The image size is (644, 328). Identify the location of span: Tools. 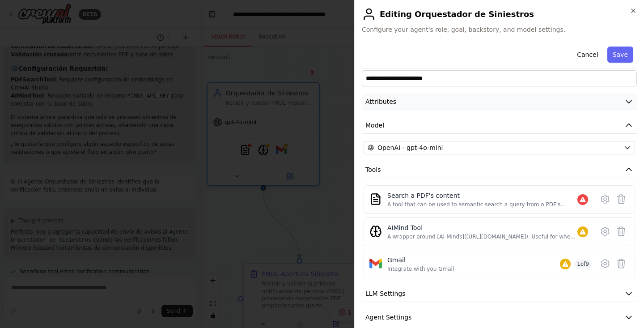
(373, 169).